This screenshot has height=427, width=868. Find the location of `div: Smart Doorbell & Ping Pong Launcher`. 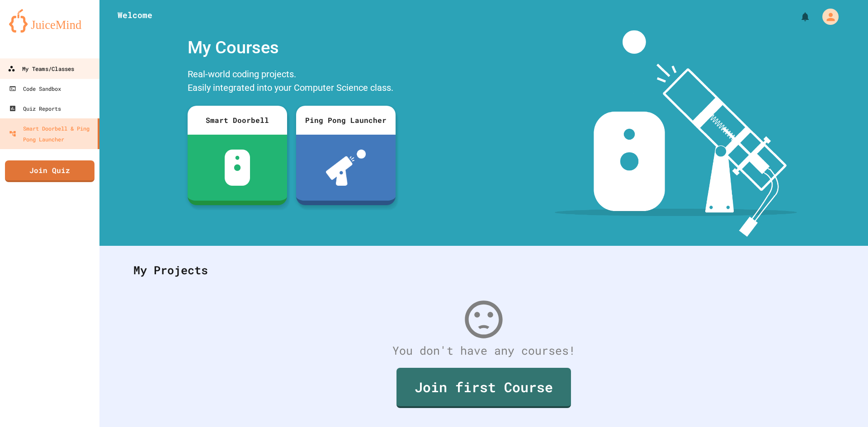

div: Smart Doorbell & Ping Pong Launcher is located at coordinates (51, 134).